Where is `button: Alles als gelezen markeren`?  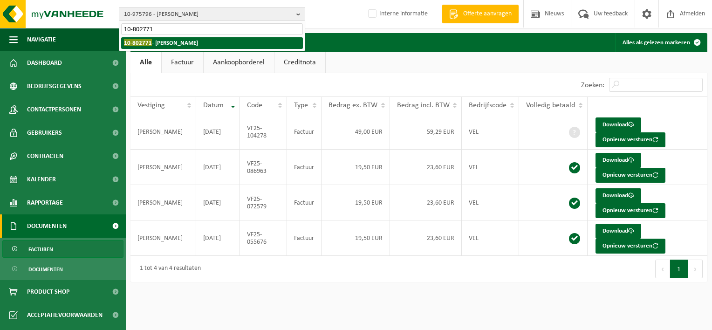
button: Alles als gelezen markeren is located at coordinates (661, 42).